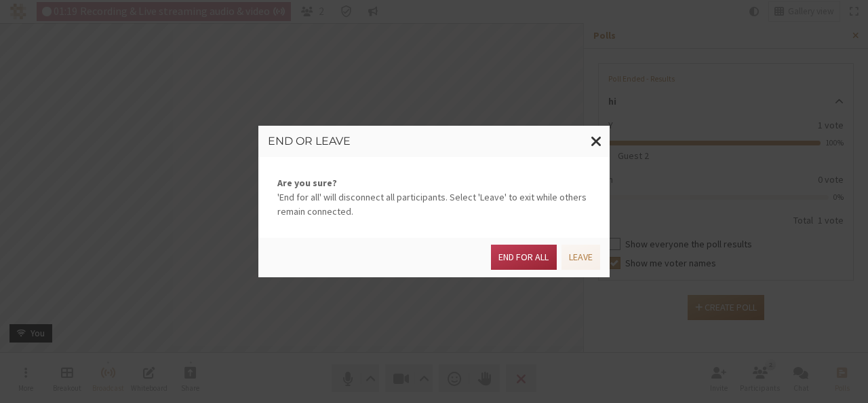 This screenshot has width=868, height=403. Describe the element at coordinates (524, 257) in the screenshot. I see `button: End for all` at that location.